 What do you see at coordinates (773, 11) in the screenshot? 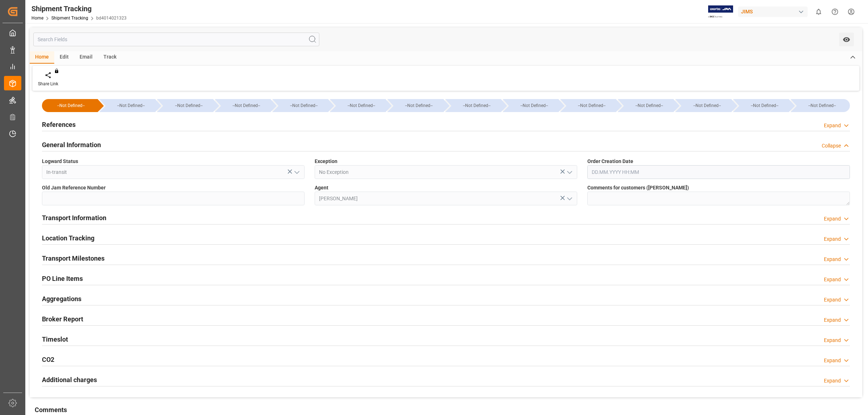
I see `div: JIMS` at bounding box center [773, 11].